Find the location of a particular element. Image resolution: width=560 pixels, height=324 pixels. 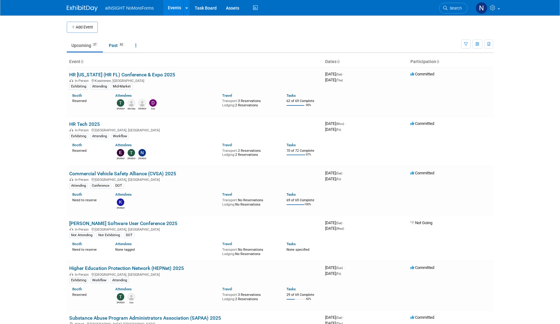

span: (Fri) is located at coordinates (338, 129).